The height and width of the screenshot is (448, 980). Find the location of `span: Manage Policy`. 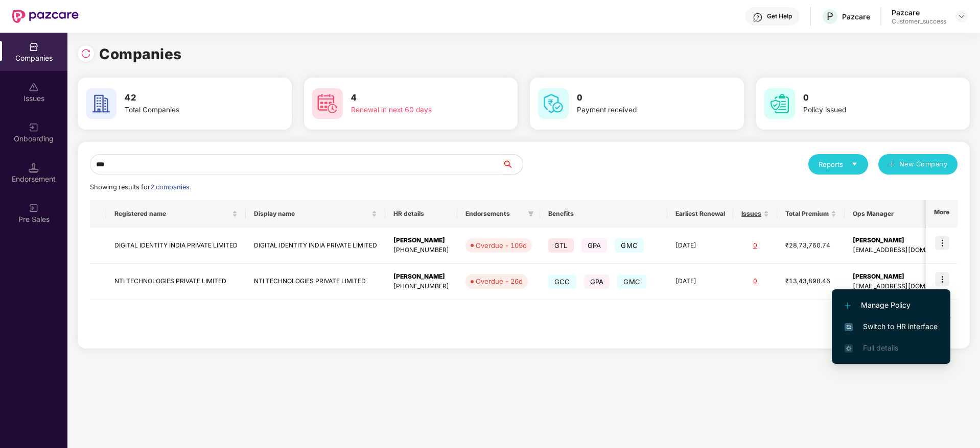

span: Manage Policy is located at coordinates (891, 305).